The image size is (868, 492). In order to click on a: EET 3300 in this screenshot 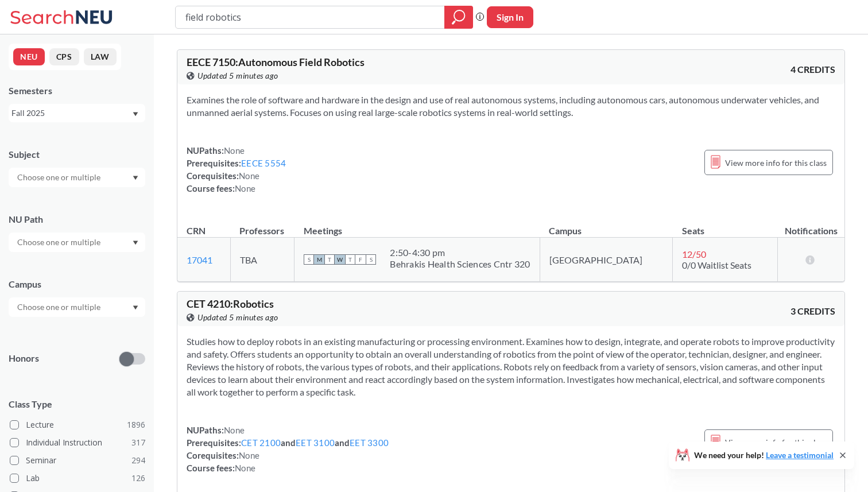, I will do `click(369, 443)`.